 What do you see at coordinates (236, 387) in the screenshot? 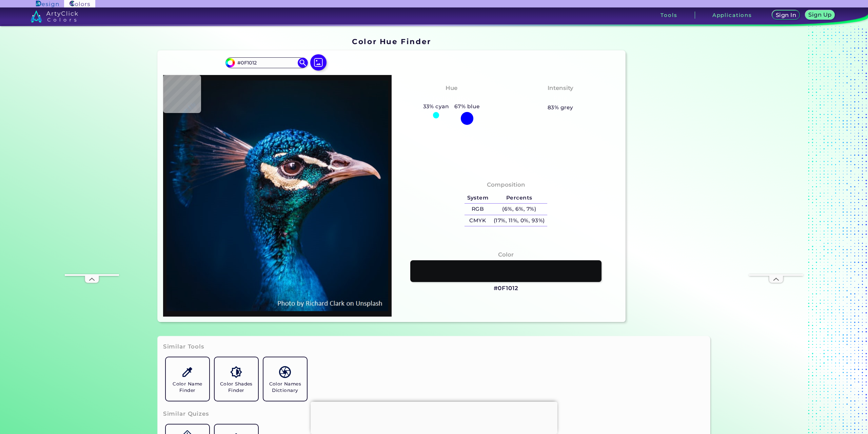
I see `h5: Color Shades Finder` at bounding box center [236, 387].